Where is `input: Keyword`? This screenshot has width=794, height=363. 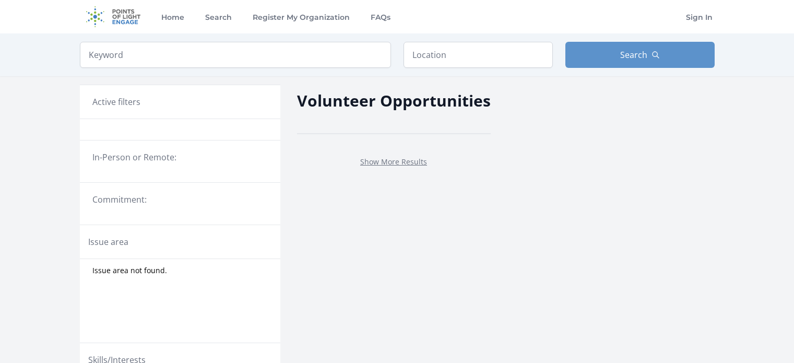
input: Keyword is located at coordinates (236, 55).